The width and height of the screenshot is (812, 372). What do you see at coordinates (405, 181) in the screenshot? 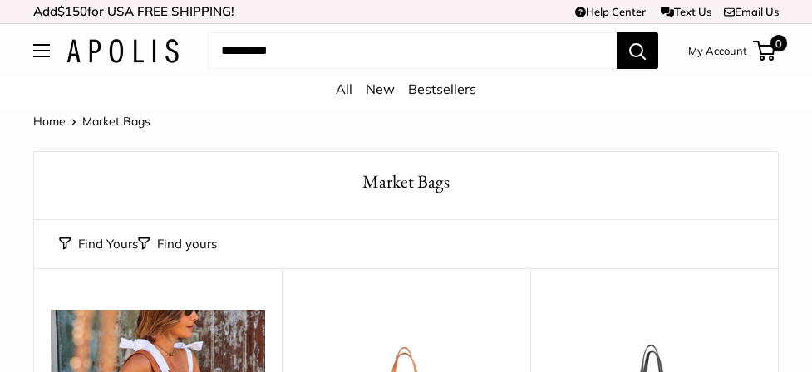
I see `h1: Market Bags` at bounding box center [405, 181].